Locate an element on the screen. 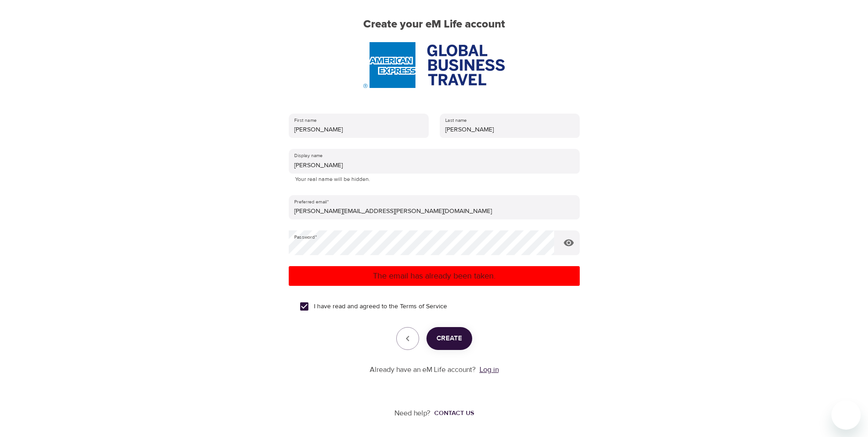 This screenshot has height=437, width=868. span: Create is located at coordinates (449, 339).